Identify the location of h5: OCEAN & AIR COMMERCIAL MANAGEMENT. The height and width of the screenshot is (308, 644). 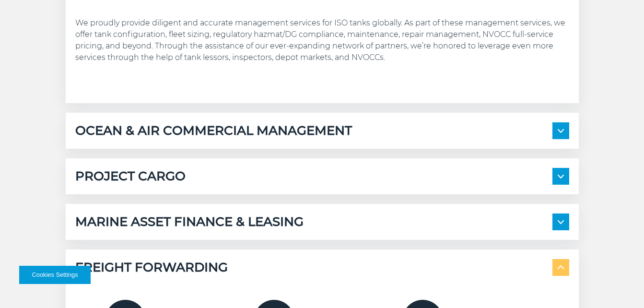
(213, 130).